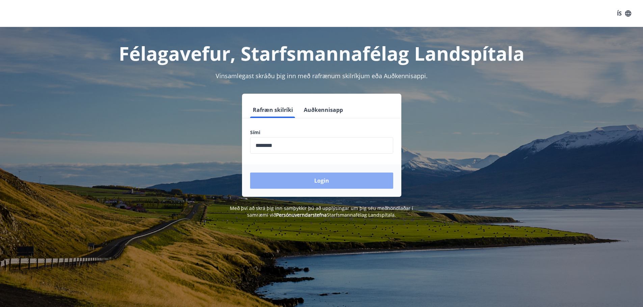 The height and width of the screenshot is (307, 643). What do you see at coordinates (624, 13) in the screenshot?
I see `button: ÍS` at bounding box center [624, 13].